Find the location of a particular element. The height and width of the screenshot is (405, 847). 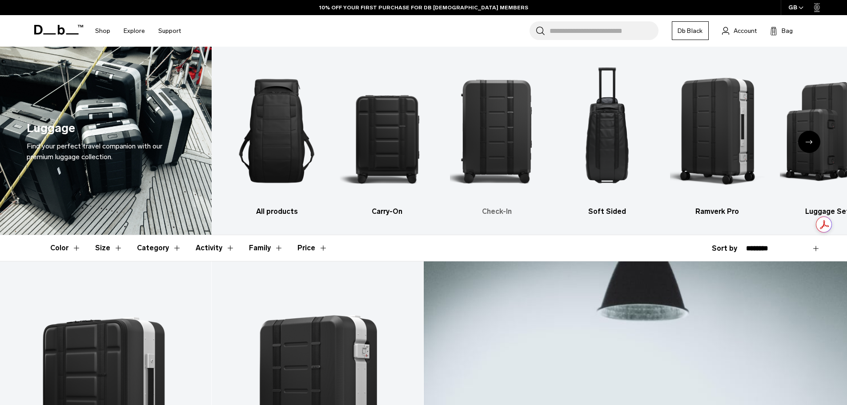

span: Find your perfect travel companion with our premium luggage collection. is located at coordinates (94, 151).